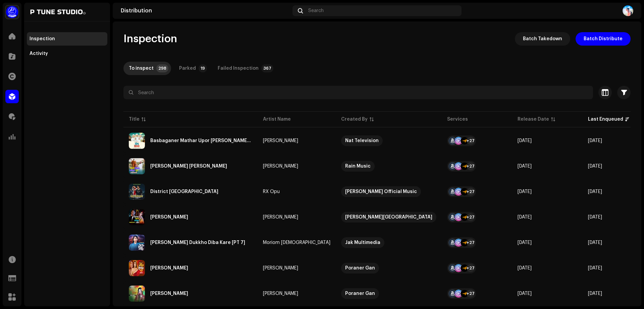  Describe the element at coordinates (137, 268) in the screenshot. I see `img: fb8e64b7-a472-44f6-843e-12536b540456` at that location.